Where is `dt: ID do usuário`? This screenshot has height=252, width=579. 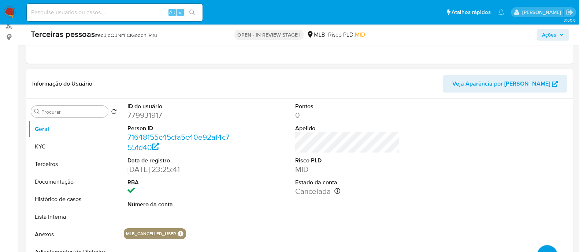
dt: ID do usuário is located at coordinates (180, 107).